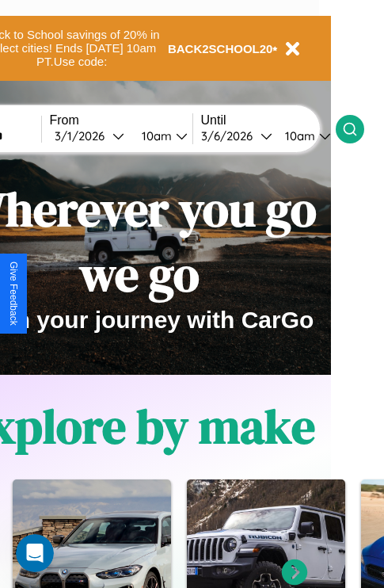 The image size is (384, 588). Describe the element at coordinates (269, 120) in the screenshot. I see `label: Until` at that location.